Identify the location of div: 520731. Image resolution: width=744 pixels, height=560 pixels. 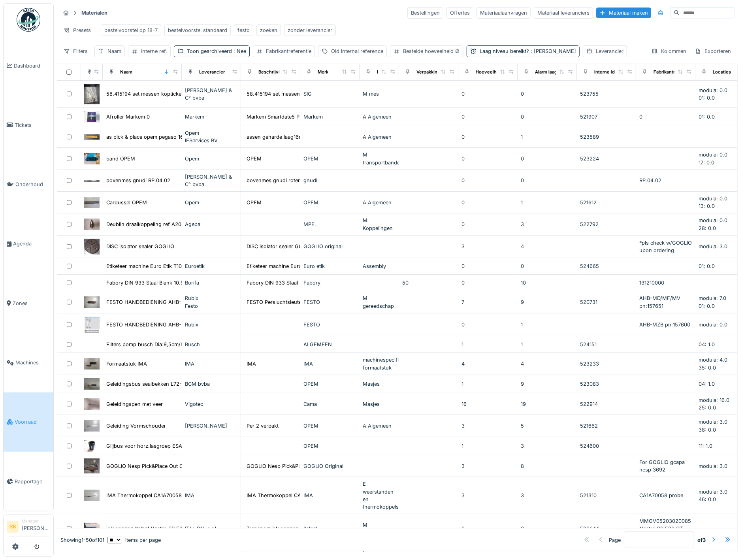
(606, 302).